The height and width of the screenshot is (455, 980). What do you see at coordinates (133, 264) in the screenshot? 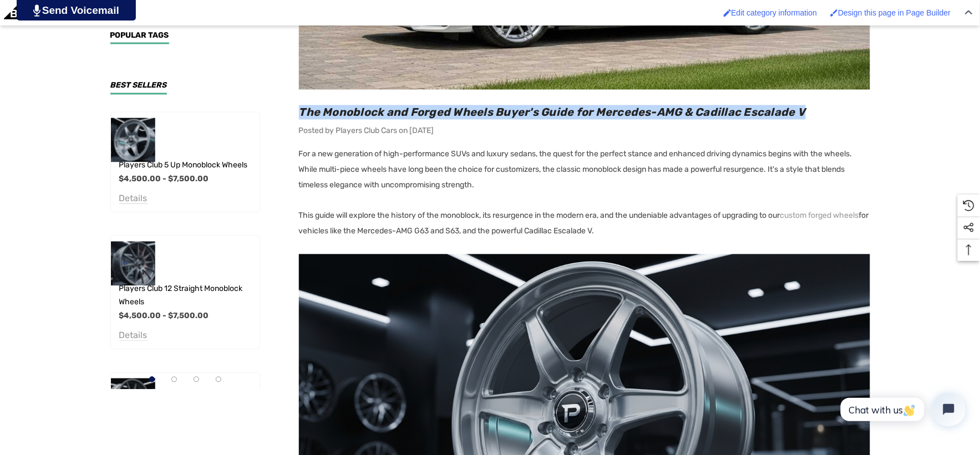
I see `img: Players Club 12 Straight Monoblock Wheels` at bounding box center [133, 264].